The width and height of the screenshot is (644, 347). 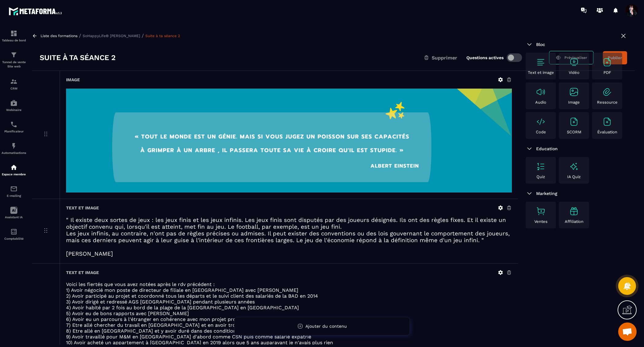 What do you see at coordinates (14, 174) in the screenshot?
I see `p: Espace membre` at bounding box center [14, 174].